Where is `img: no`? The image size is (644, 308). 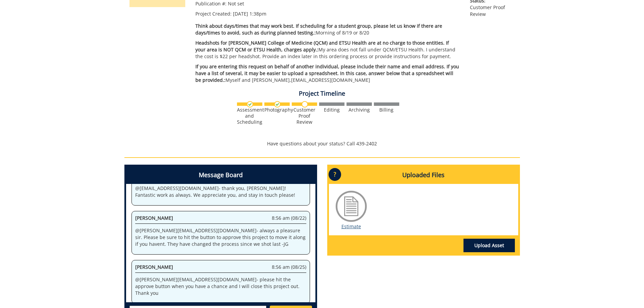
img: no is located at coordinates (305, 104).